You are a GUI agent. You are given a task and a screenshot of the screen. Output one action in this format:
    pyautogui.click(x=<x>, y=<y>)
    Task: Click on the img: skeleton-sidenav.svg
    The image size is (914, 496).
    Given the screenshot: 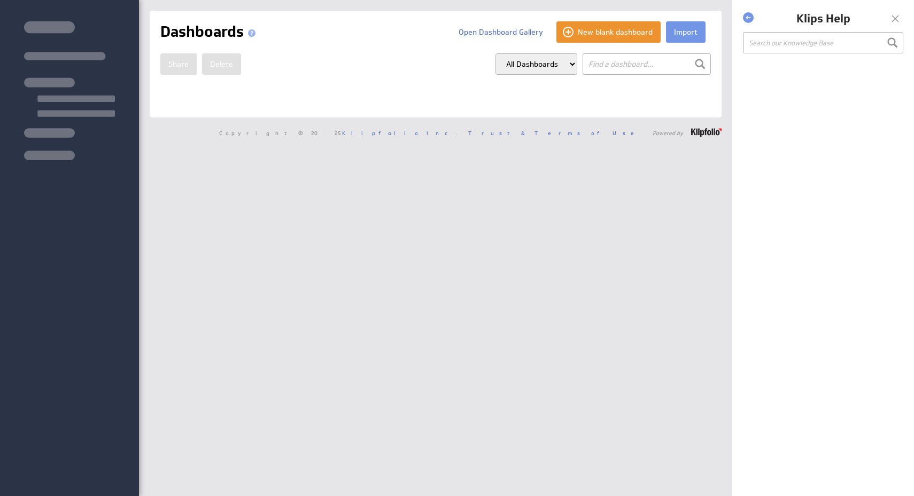 What is the action you would take?
    pyautogui.click(x=69, y=91)
    